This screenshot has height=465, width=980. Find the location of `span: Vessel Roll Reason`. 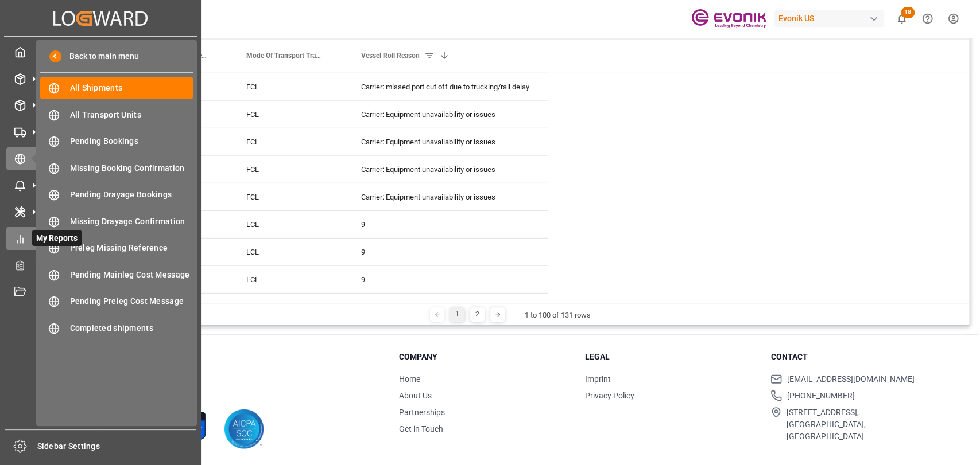

span: Vessel Roll Reason is located at coordinates (390, 56).